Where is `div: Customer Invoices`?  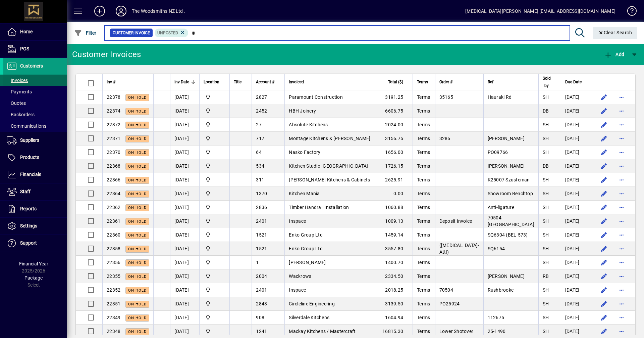
div: Customer Invoices is located at coordinates (106, 55).